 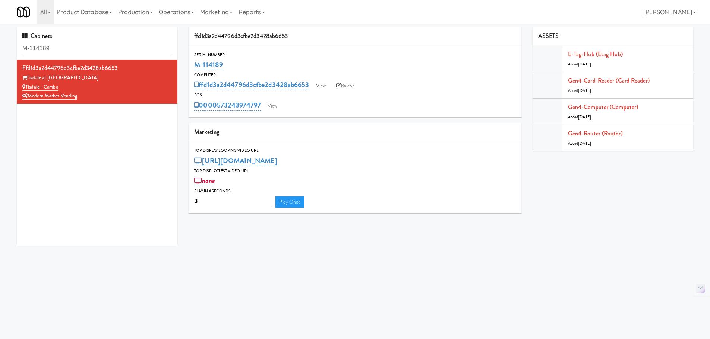 What do you see at coordinates (608, 80) in the screenshot?
I see `a: Gen4-card-reader (Card Reader)` at bounding box center [608, 80].